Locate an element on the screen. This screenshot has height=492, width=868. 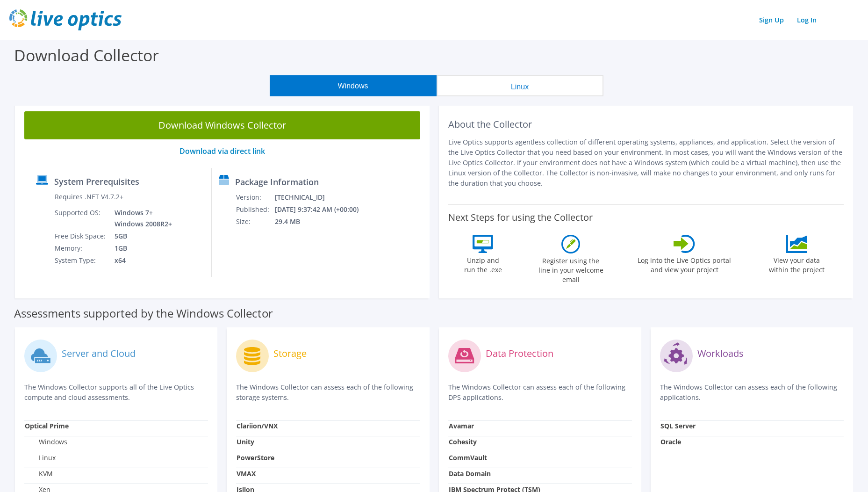
td: Windows 7+ Windows 2008R2+ is located at coordinates (141, 219).